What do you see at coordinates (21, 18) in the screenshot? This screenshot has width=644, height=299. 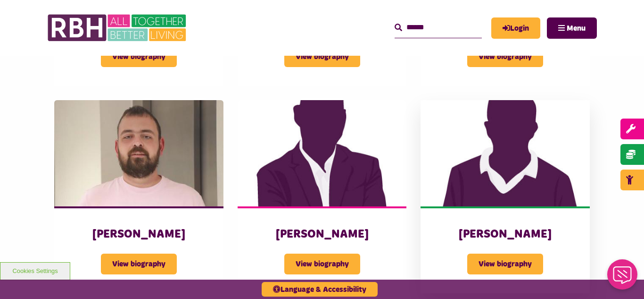 I see `div: Close Web Assistant` at bounding box center [21, 18].